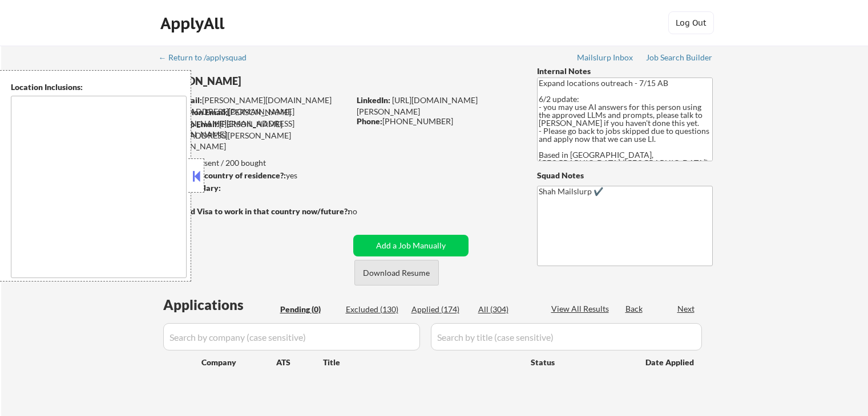 This screenshot has width=868, height=416. What do you see at coordinates (421, 363) in the screenshot?
I see `div: Title` at bounding box center [421, 363].